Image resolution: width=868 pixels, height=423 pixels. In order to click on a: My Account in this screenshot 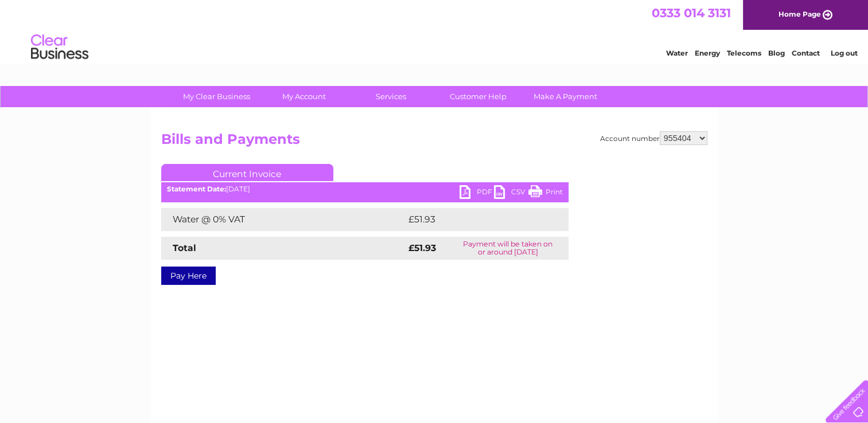, I will do `click(303, 97)`.